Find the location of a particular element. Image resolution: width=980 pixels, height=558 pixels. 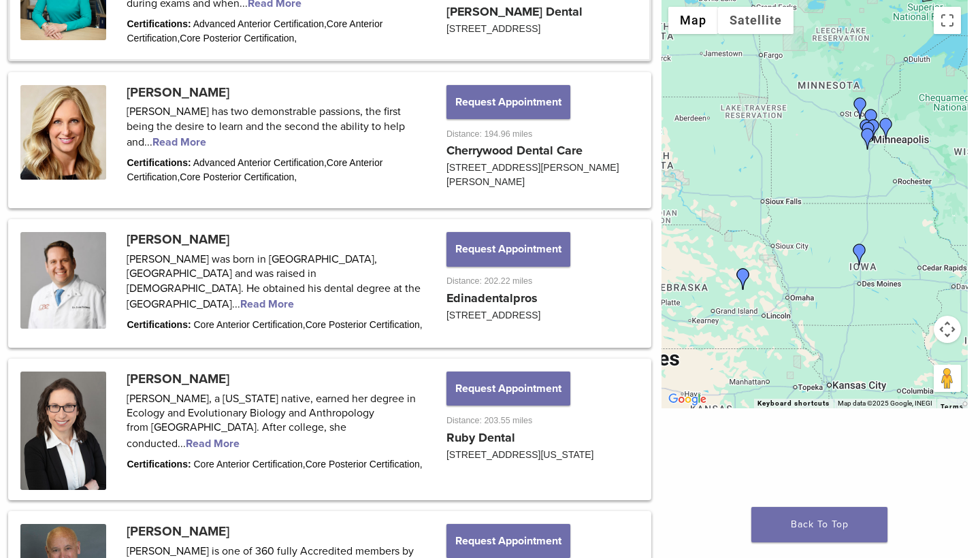

div: Dr. Sonya Stoltze is located at coordinates (860, 255).